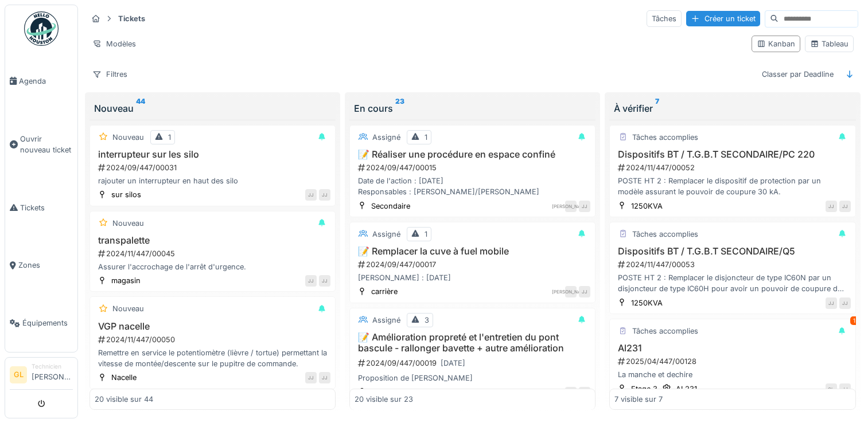 The height and width of the screenshot is (423, 868). What do you see at coordinates (732, 108) in the screenshot?
I see `div: À vérifier` at bounding box center [732, 108].